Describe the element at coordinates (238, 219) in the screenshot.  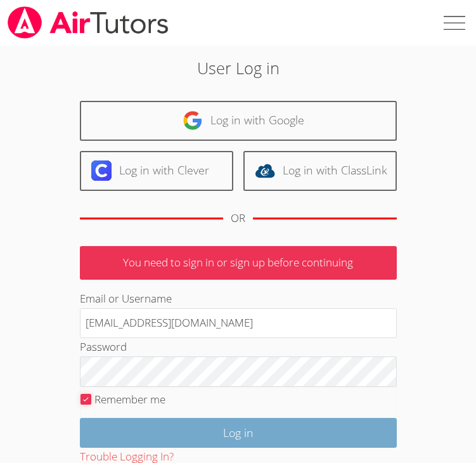
I see `div: OR` at that location.